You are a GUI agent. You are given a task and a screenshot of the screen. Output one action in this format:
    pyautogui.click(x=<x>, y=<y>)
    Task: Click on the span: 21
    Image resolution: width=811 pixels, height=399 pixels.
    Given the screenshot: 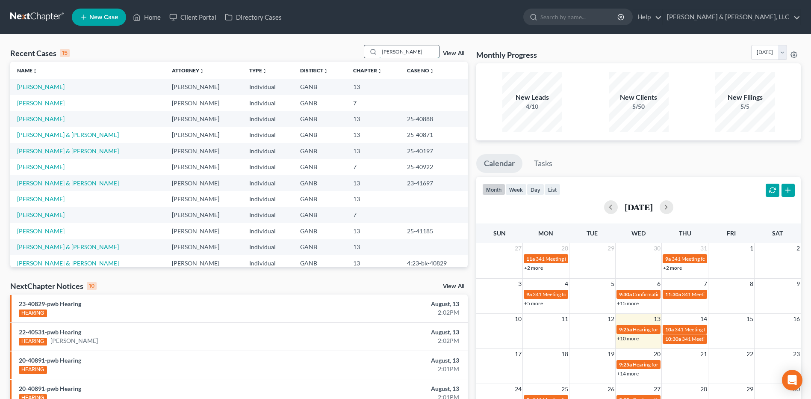 What is the action you would take?
    pyautogui.click(x=704, y=354)
    